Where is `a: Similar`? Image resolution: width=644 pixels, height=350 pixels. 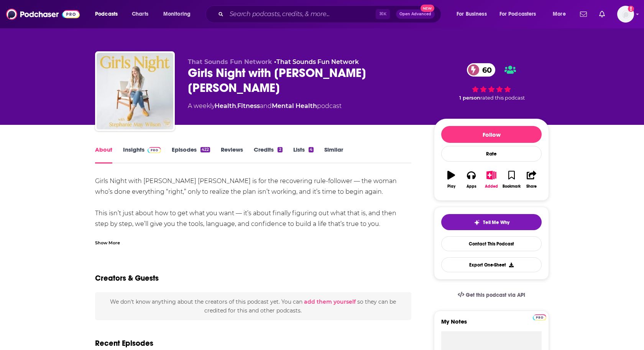 a: Similar is located at coordinates (333, 154).